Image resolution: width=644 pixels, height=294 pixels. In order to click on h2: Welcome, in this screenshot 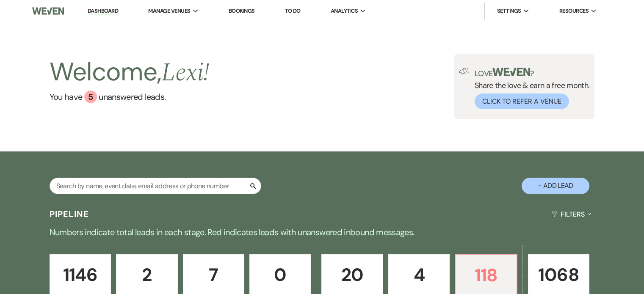, I will do `click(129, 72)`.